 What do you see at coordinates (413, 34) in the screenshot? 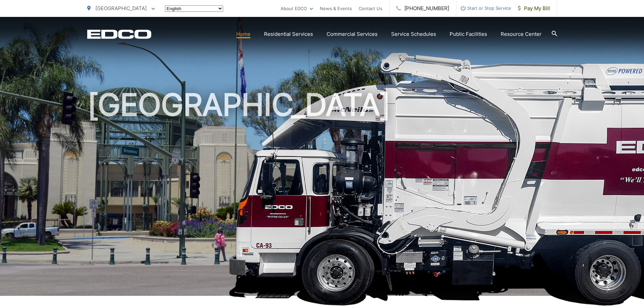
I see `a: Service Schedules` at bounding box center [413, 34].